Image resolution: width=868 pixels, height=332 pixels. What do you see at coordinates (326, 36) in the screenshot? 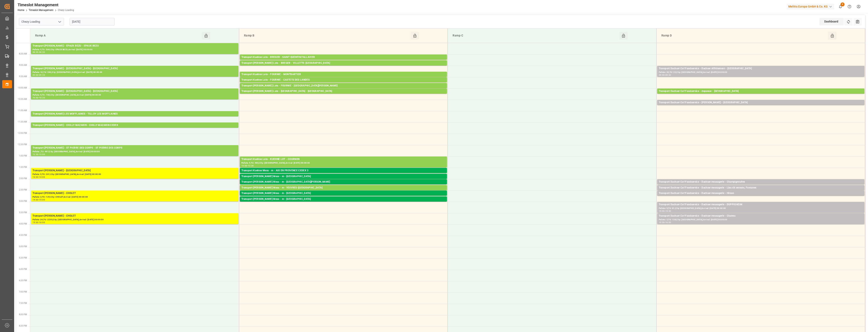
I see `div: Ramp B` at bounding box center [326, 36].